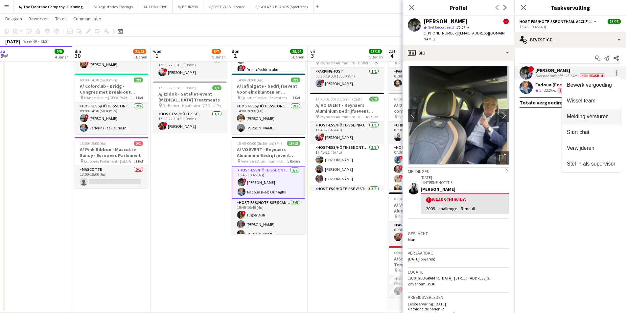 The image size is (626, 313). I want to click on button: Bewerk vergoeding, so click(591, 85).